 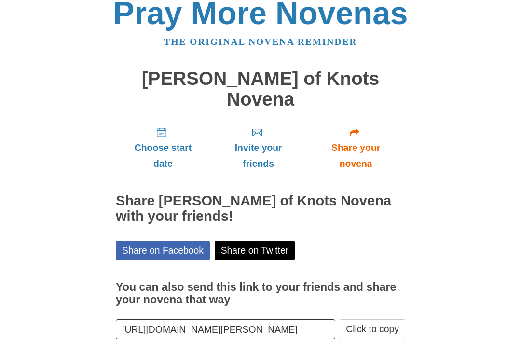 What do you see at coordinates (255, 251) in the screenshot?
I see `a: Share on Twitter` at bounding box center [255, 251].